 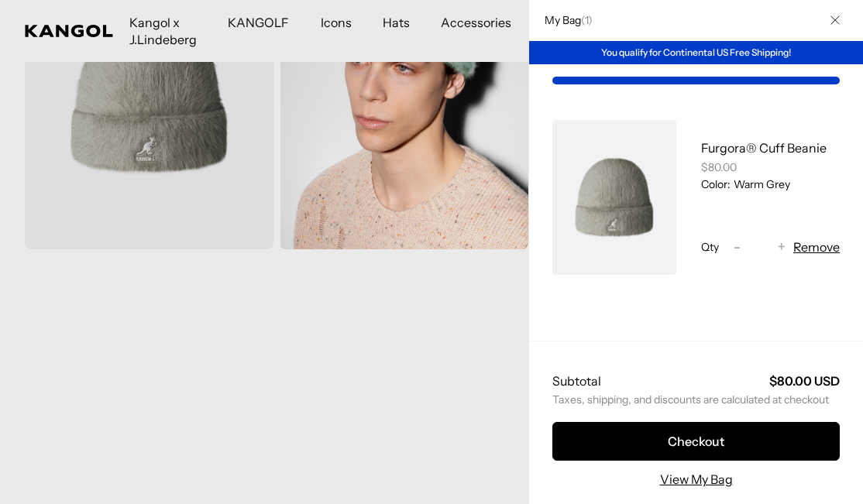 What do you see at coordinates (763, 148) in the screenshot?
I see `a: Furgora® Cuff Beanie` at bounding box center [763, 148].